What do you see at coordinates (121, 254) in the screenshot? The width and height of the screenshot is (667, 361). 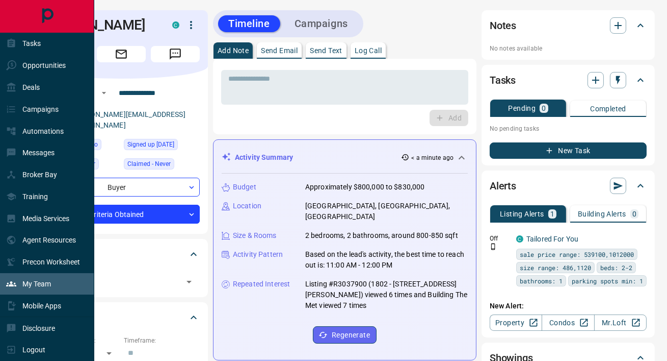 I see `div: Tags` at bounding box center [121, 254].